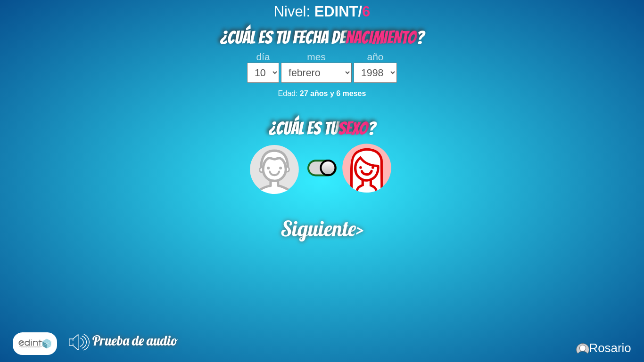  Describe the element at coordinates (322, 128) in the screenshot. I see `span: ¿CUÁL ES TU ?` at that location.